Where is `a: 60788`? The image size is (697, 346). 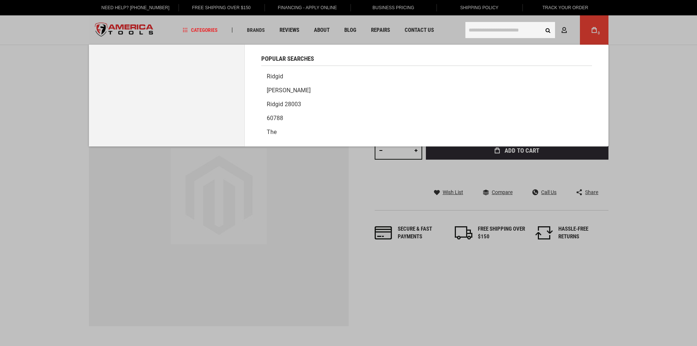
a: 60788 is located at coordinates (427, 118).